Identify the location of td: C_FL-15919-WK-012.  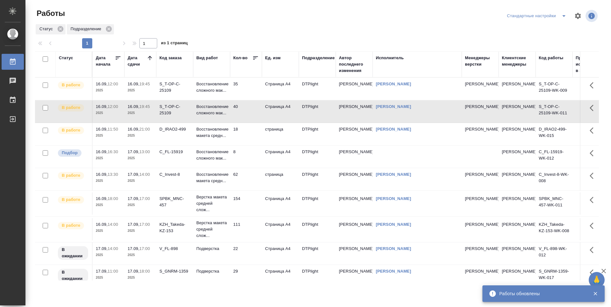
(554, 157).